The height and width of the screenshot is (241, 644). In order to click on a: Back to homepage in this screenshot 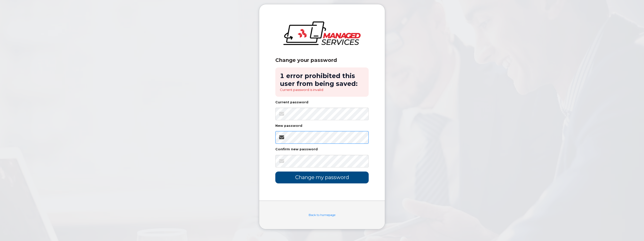, I will do `click(322, 215)`.